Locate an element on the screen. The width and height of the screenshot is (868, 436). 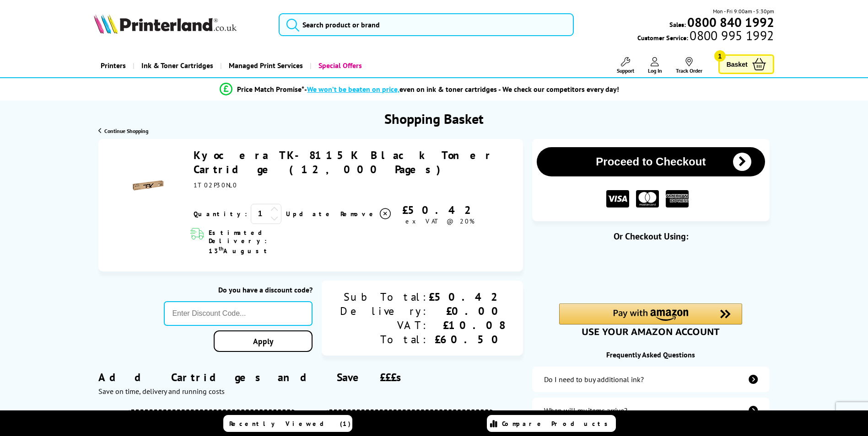
div: Do I need to buy additional ink? is located at coordinates (594, 380).